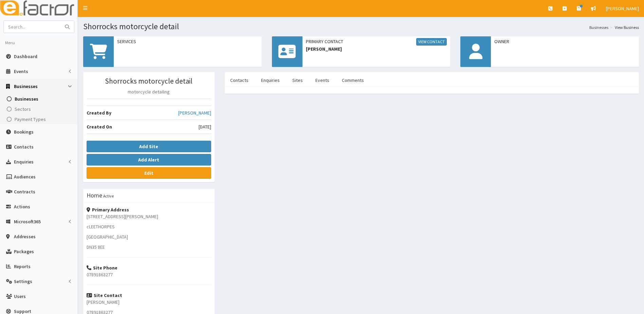 The height and width of the screenshot is (314, 644). I want to click on b: Created On, so click(99, 127).